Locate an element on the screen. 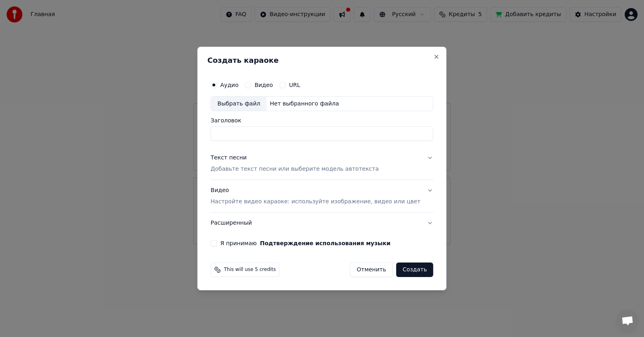 Image resolution: width=644 pixels, height=337 pixels. label: Заголовок is located at coordinates (322, 121).